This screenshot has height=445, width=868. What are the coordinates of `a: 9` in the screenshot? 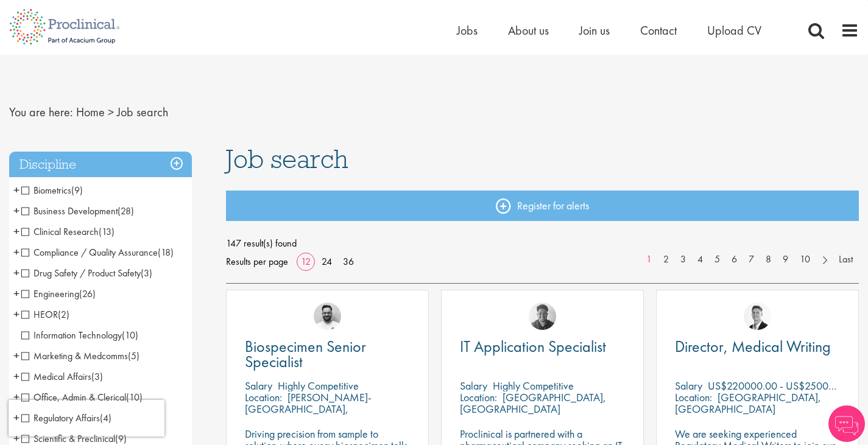 It's located at (785, 260).